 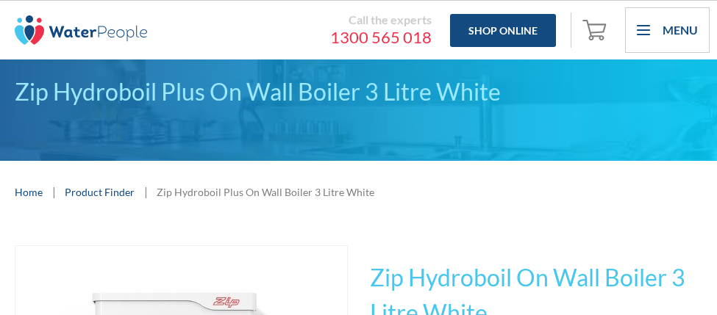 I want to click on div: Call the experts, so click(x=296, y=20).